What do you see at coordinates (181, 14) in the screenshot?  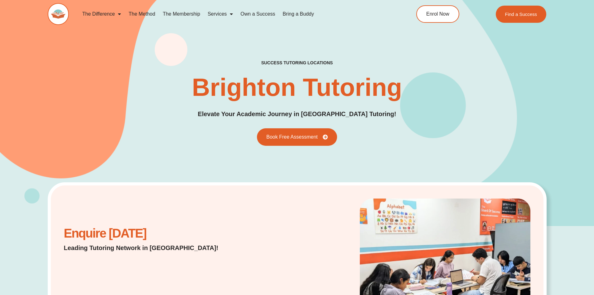 I see `a: The Membership` at bounding box center [181, 14].